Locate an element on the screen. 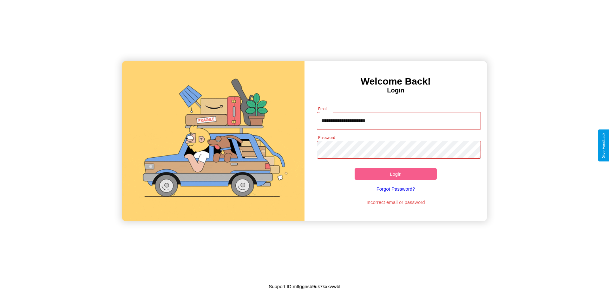 This screenshot has width=609, height=291. label: Email is located at coordinates (323, 109).